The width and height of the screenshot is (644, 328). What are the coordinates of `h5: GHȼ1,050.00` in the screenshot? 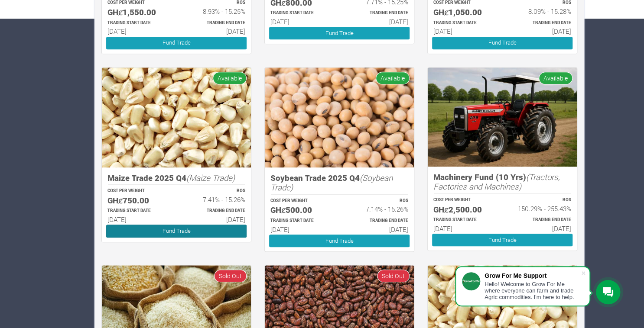 It's located at (463, 12).